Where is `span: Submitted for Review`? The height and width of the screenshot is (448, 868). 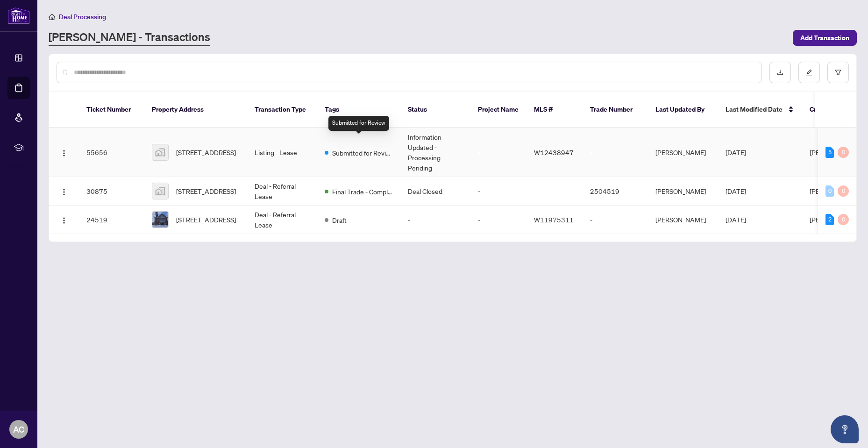 span: Submitted for Review is located at coordinates (363, 153).